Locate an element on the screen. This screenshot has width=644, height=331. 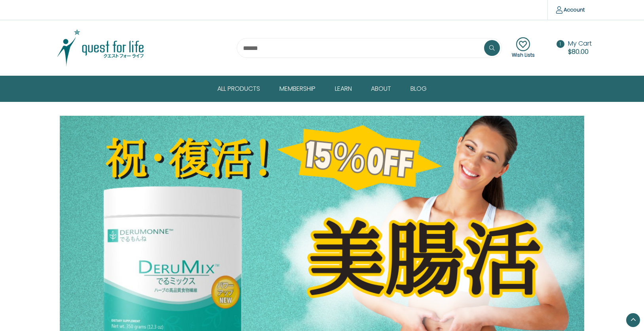
a: Quest Group is located at coordinates (100, 48).